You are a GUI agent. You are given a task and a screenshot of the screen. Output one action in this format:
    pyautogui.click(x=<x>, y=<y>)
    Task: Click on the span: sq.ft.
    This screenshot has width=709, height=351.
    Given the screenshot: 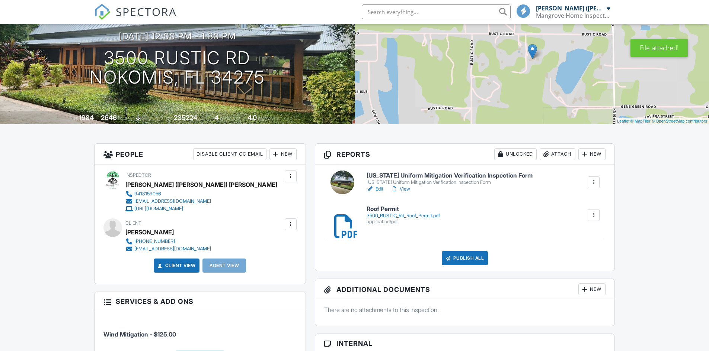 What is the action you would take?
    pyautogui.click(x=203, y=118)
    